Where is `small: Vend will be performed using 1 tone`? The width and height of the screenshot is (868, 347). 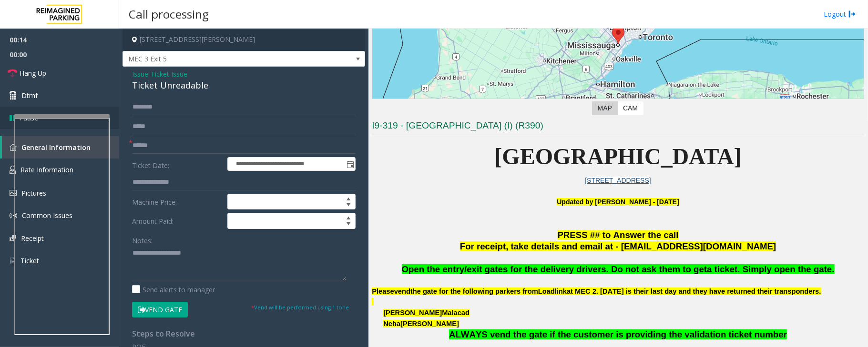 small: Vend will be performed using 1 tone is located at coordinates (300, 307).